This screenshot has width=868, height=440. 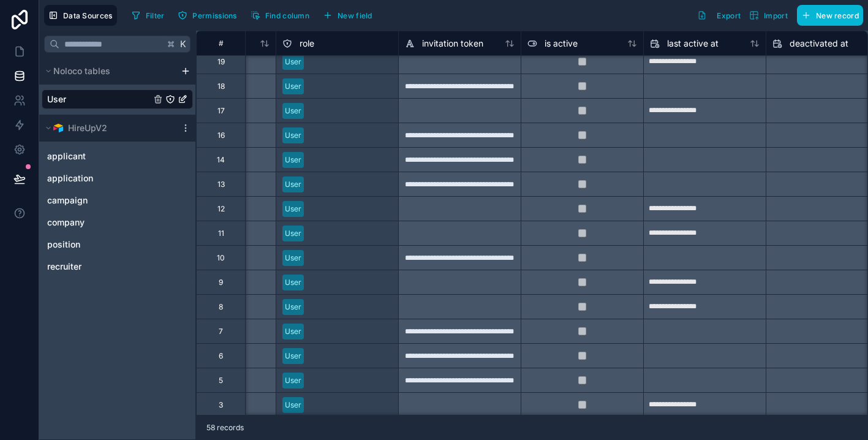 I want to click on button: Permissions, so click(x=207, y=15).